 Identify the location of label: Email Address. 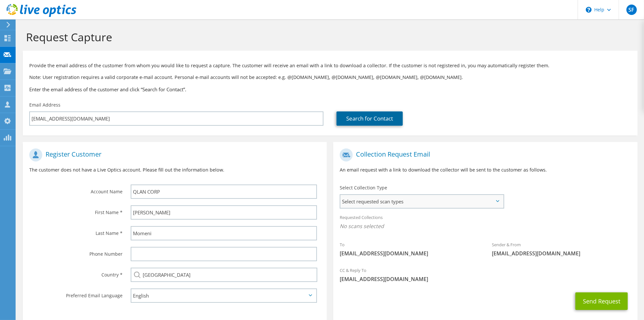
(45, 105).